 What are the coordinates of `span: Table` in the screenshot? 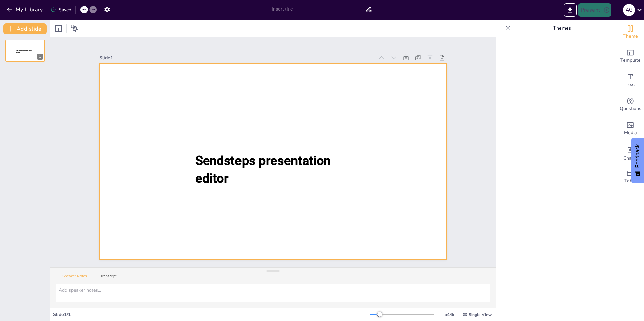 It's located at (630, 181).